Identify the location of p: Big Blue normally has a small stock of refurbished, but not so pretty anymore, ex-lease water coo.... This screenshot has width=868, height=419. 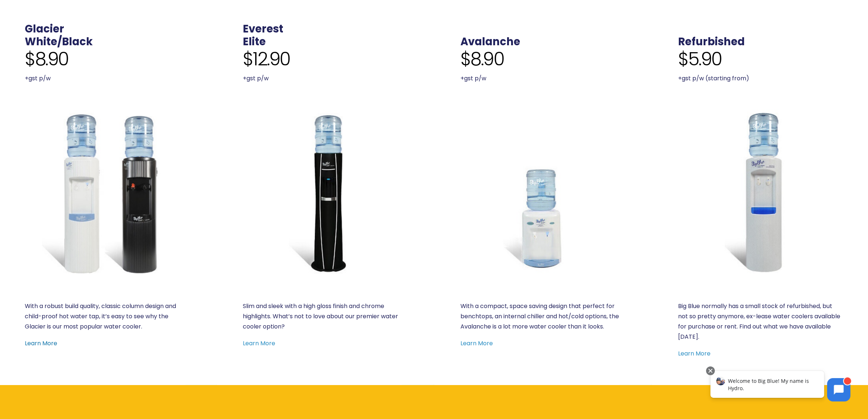
(760, 321).